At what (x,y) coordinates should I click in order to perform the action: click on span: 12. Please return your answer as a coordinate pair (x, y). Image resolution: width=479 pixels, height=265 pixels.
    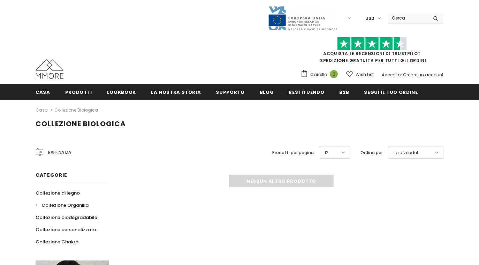
    Looking at the image, I should click on (326, 153).